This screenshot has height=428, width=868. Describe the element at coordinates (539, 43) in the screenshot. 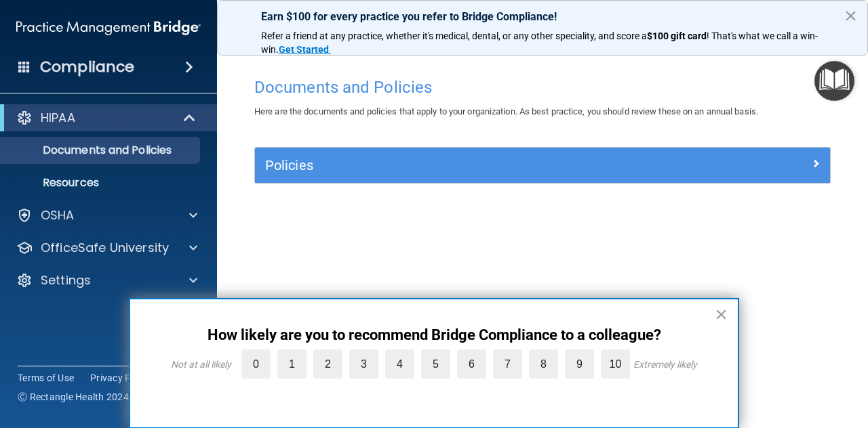

I see `span: ! That's what we call a win-win.` at that location.